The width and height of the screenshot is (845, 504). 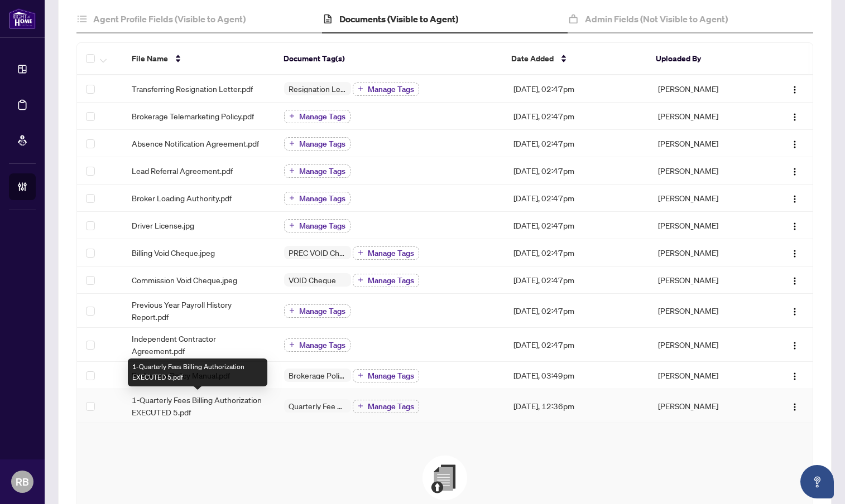 What do you see at coordinates (198, 345) in the screenshot?
I see `span: Independent Contractor Agreement.pdf` at bounding box center [198, 345].